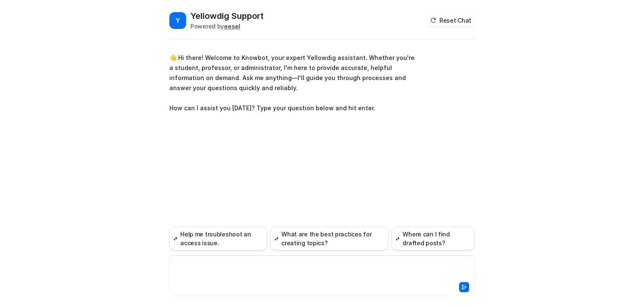 This screenshot has width=644, height=306. I want to click on button: Help me troubleshoot an access issue., so click(218, 238).